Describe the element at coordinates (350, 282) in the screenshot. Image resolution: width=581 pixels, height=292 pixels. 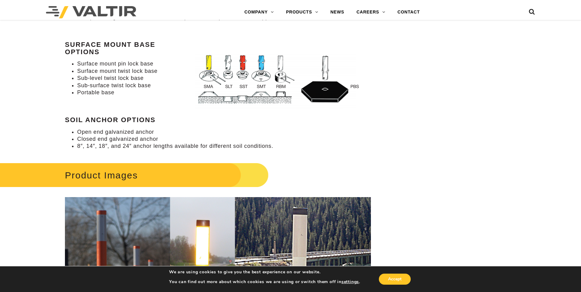
I see `button: settings` at that location.